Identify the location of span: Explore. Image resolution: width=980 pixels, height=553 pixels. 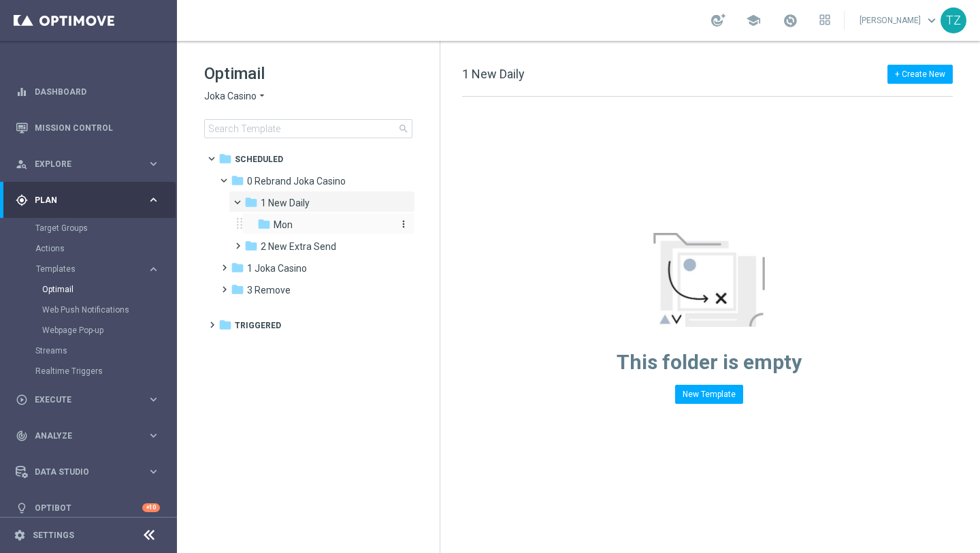
(90, 164).